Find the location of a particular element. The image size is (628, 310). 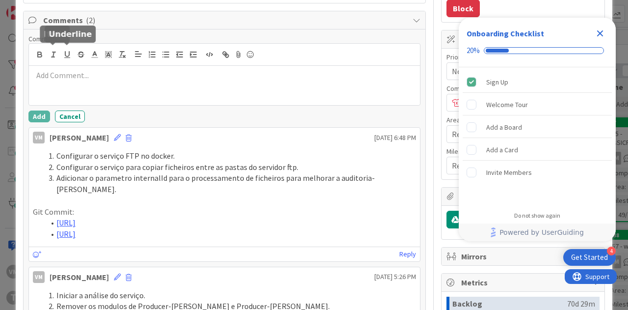

span: Metrics is located at coordinates (524, 282).